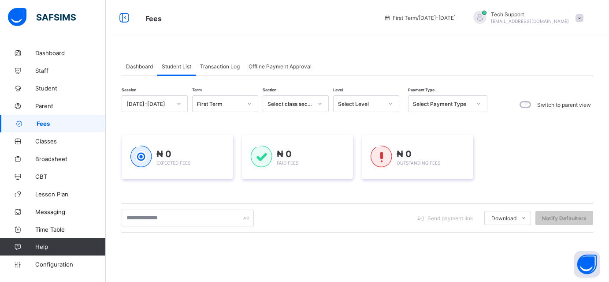  Describe the element at coordinates (71, 212) in the screenshot. I see `span: Messaging` at that location.